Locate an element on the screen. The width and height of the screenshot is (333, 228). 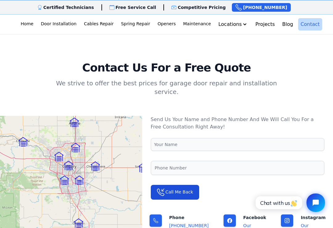
p: Phone is located at coordinates (189, 218).